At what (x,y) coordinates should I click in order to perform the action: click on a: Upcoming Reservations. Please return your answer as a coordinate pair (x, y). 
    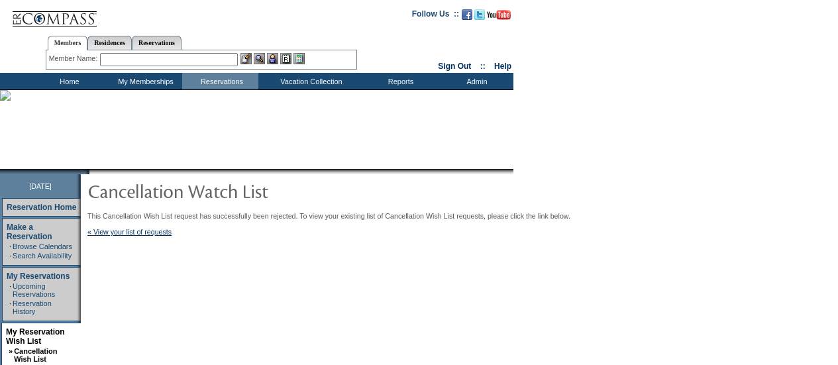
    Looking at the image, I should click on (34, 290).